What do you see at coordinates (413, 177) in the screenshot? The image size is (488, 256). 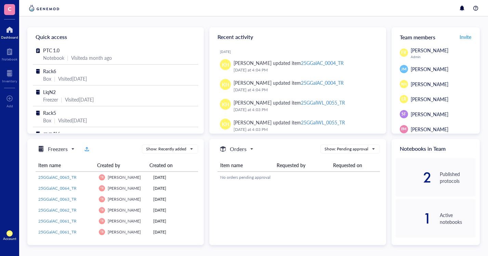 I see `div: 2` at bounding box center [413, 177].